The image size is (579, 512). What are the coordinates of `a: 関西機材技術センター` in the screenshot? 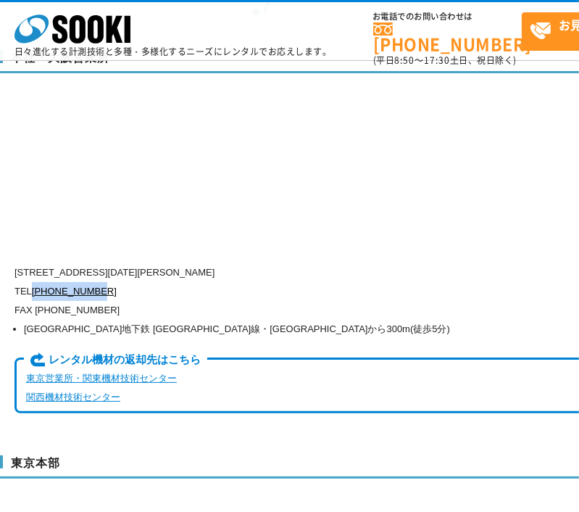 It's located at (73, 397).